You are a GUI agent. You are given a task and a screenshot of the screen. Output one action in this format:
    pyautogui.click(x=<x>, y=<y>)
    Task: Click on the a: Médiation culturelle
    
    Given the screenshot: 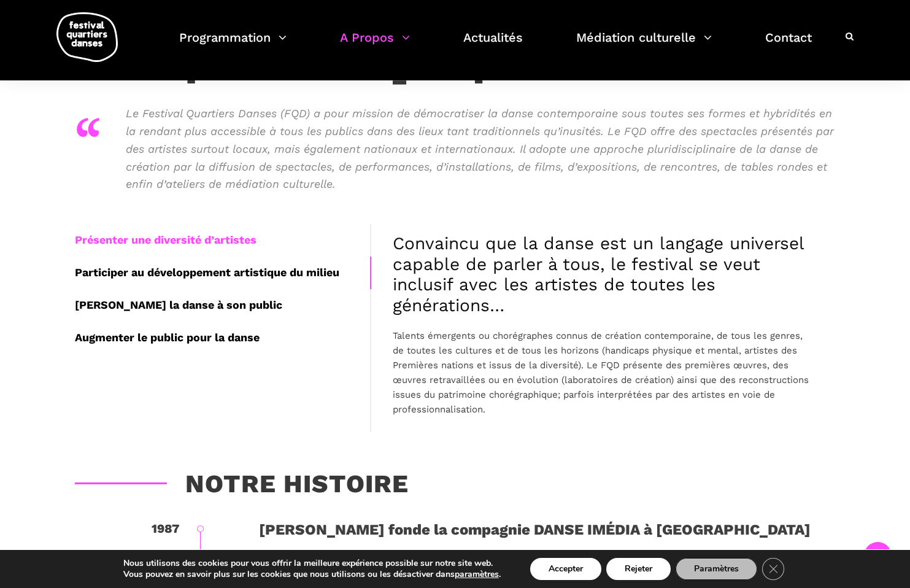 What is the action you would take?
    pyautogui.click(x=644, y=44)
    